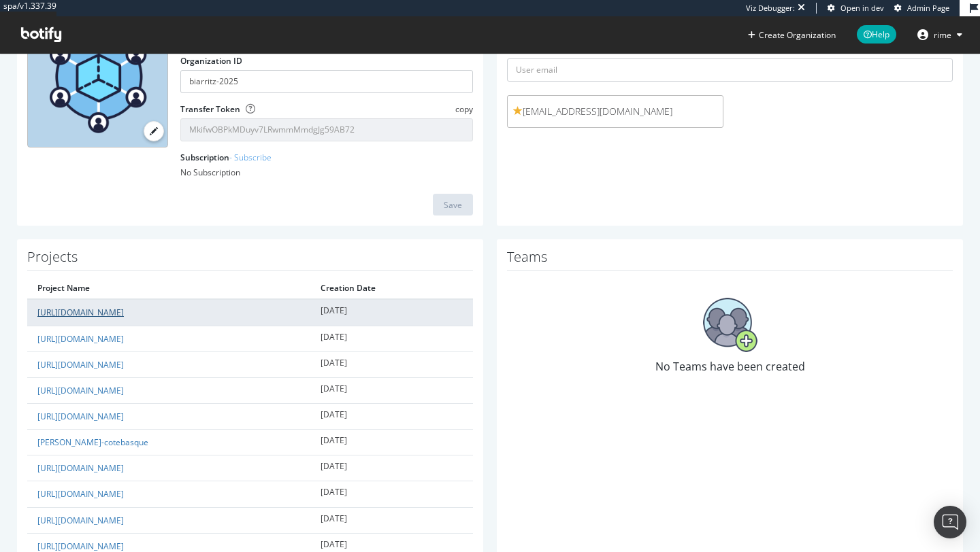  What do you see at coordinates (928, 7) in the screenshot?
I see `span: Admin Page` at bounding box center [928, 7].